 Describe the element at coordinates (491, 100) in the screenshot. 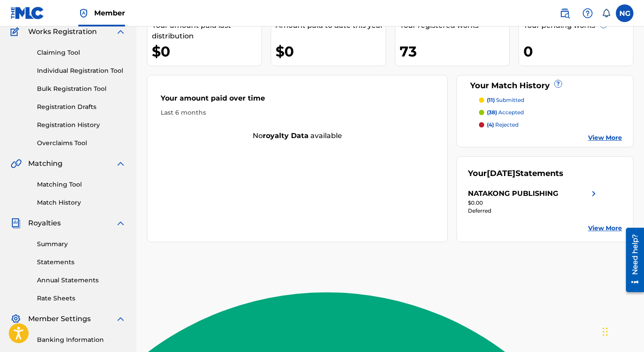

I see `span: (11)` at that location.